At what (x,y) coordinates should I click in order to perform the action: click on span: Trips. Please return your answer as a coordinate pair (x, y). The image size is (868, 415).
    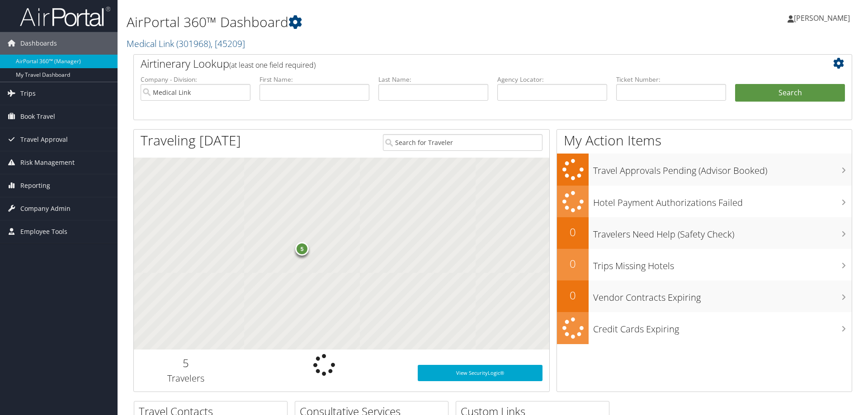
    Looking at the image, I should click on (28, 93).